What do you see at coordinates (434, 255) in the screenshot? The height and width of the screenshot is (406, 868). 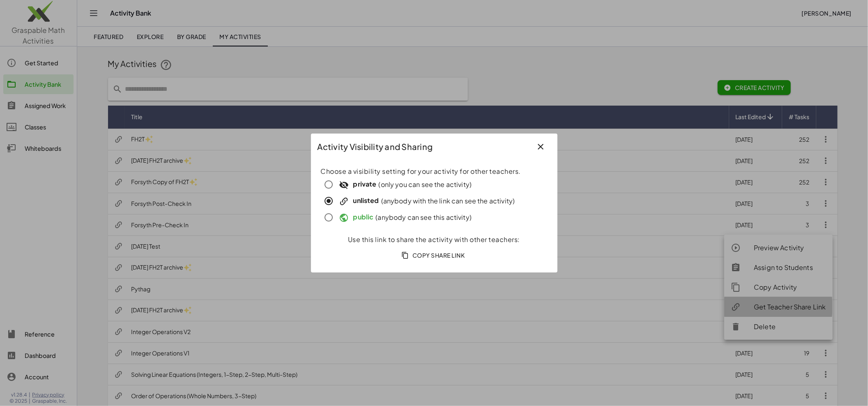 I see `button: Copy Share Link` at bounding box center [434, 255].